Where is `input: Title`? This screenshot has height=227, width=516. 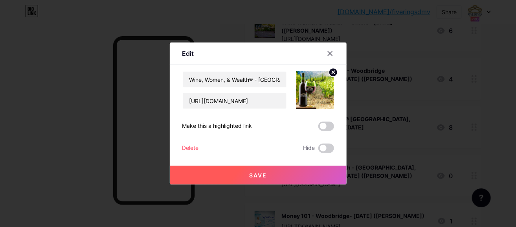 input: Title is located at coordinates (235, 79).